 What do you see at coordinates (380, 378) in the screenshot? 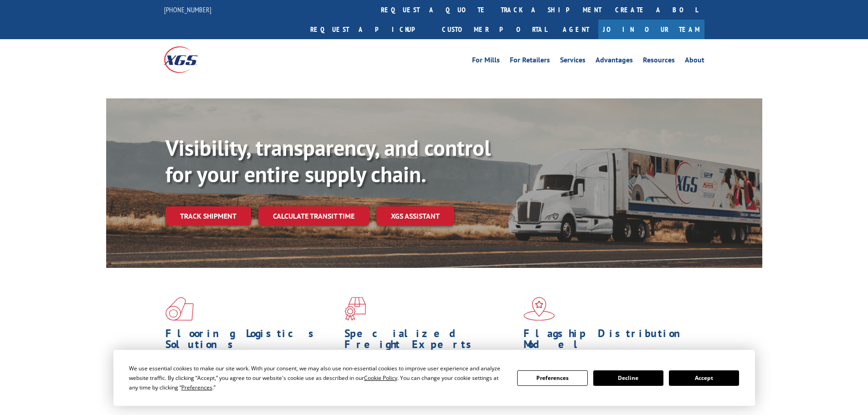
I see `span: Cookie Policy` at bounding box center [380, 378].